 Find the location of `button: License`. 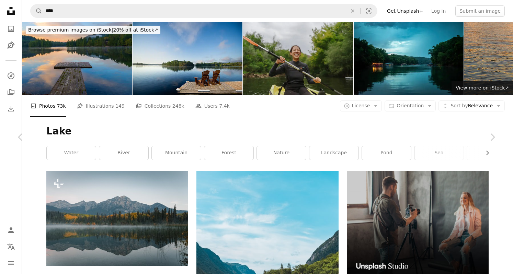

button: License is located at coordinates (361, 106).